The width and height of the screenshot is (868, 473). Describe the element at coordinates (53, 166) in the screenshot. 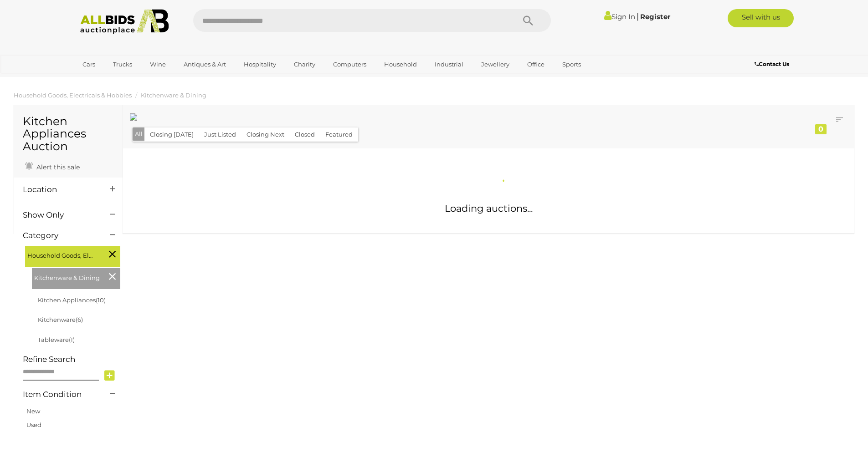

I see `a: Alert this sale` at that location.